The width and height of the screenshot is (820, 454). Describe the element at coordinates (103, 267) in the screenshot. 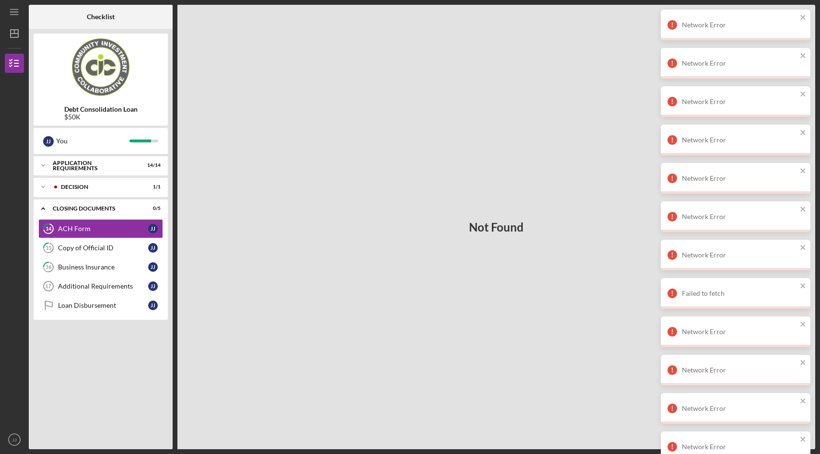

I see `div: Business Insurance` at that location.